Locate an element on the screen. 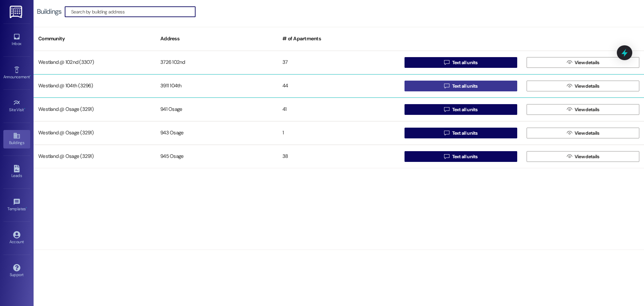 This screenshot has height=306, width=644. input: Search by building address is located at coordinates (133, 12).